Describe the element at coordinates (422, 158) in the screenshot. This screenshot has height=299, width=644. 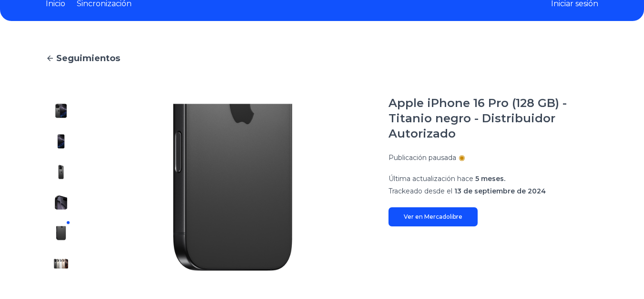
I see `font: Publicación pausada` at that location.